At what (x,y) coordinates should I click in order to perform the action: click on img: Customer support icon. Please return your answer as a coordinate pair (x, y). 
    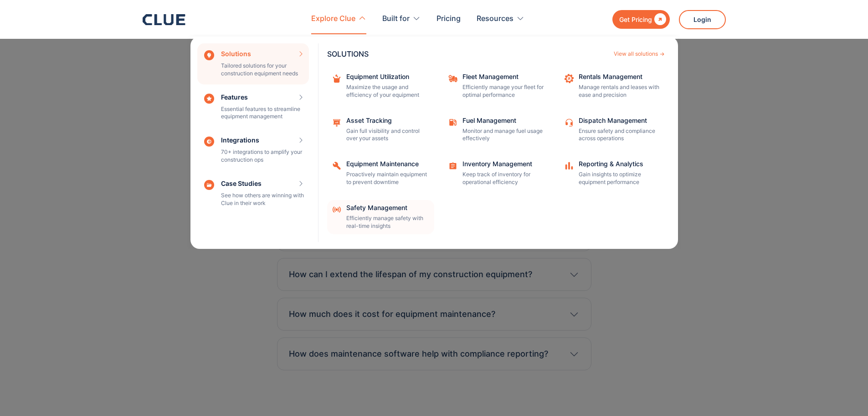
    Looking at the image, I should click on (570, 122).